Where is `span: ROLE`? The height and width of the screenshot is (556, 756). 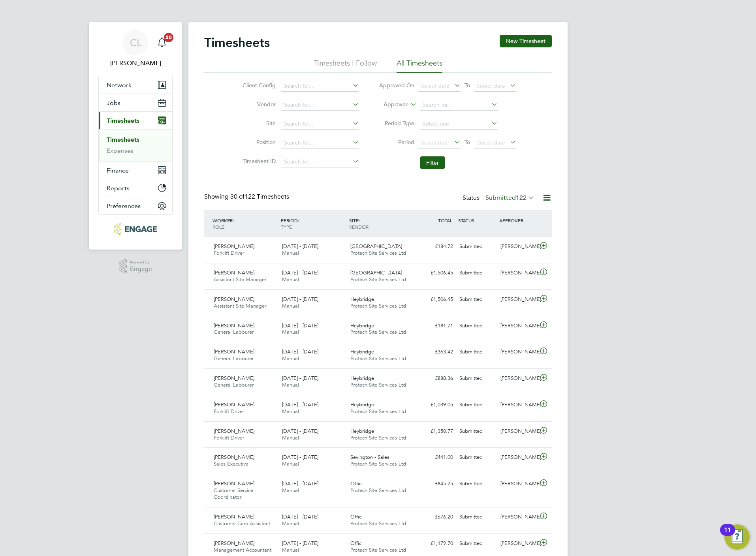 span: ROLE is located at coordinates (218, 227).